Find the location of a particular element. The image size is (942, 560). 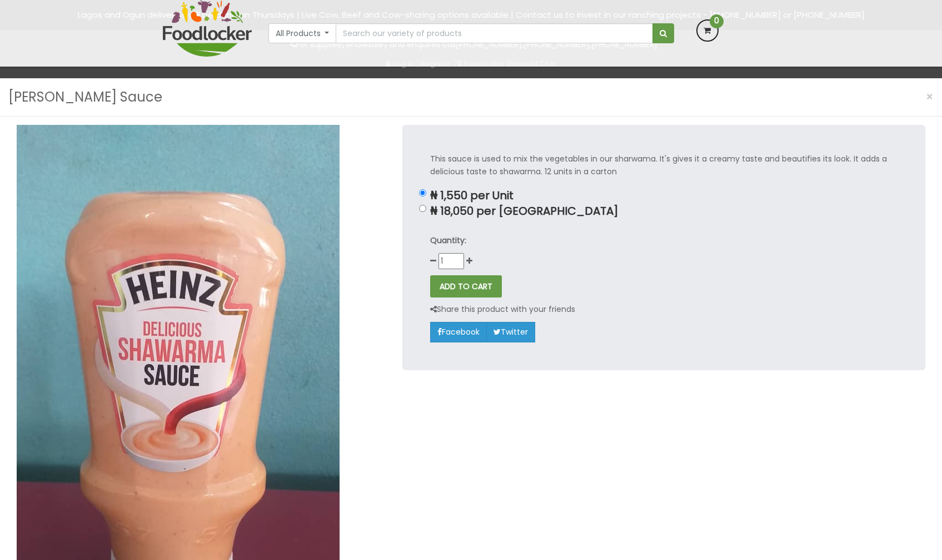

a: Facebook is located at coordinates (458, 332).